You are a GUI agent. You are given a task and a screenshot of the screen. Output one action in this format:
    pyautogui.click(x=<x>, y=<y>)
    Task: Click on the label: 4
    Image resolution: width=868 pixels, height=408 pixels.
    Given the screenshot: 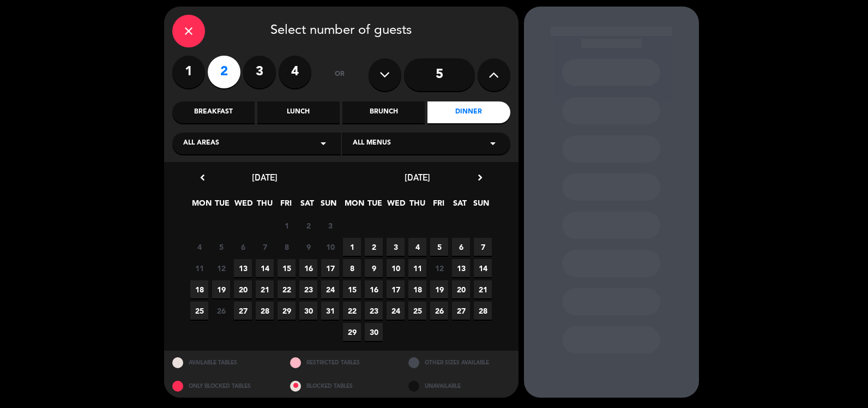 What is the action you would take?
    pyautogui.click(x=295, y=72)
    